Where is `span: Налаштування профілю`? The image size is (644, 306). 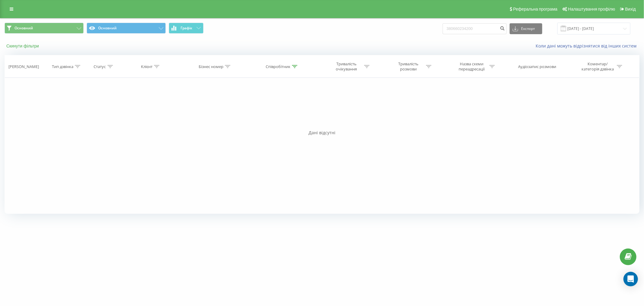 span: Налаштування профілю is located at coordinates (591, 9).